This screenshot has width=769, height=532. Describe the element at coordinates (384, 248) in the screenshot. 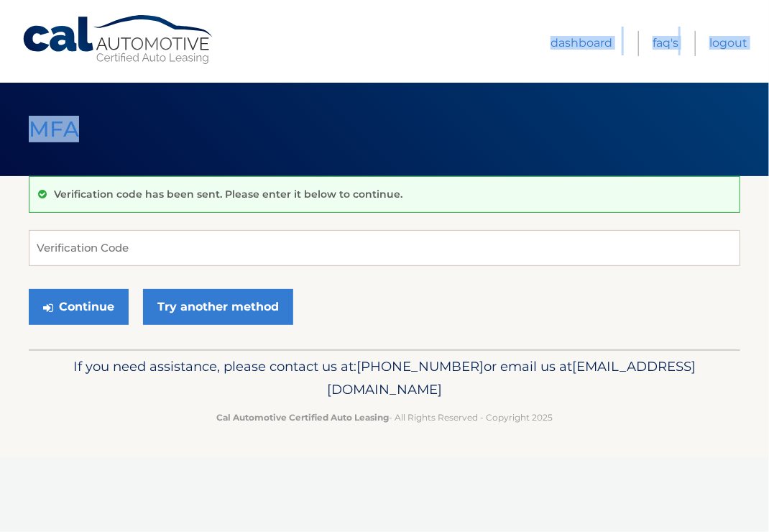

I see `input: Verification Code` at that location.